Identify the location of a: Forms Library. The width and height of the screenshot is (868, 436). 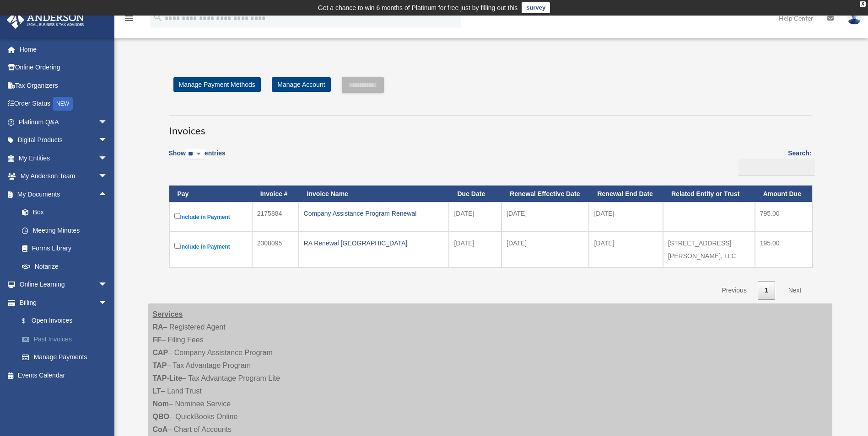
(66, 249).